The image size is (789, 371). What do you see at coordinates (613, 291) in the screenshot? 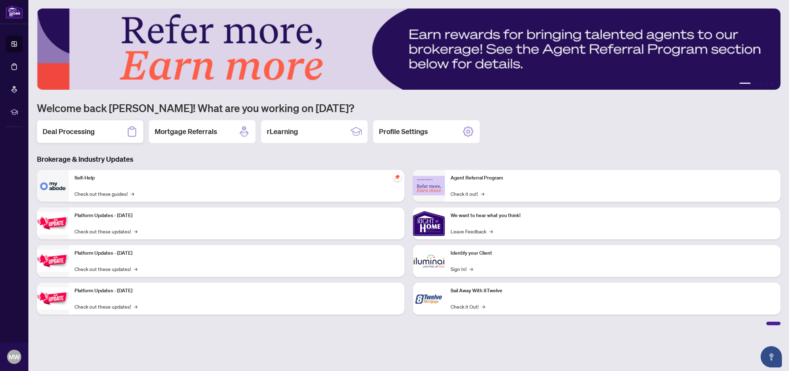
I see `p: Sail Away With 8Twelve` at bounding box center [613, 291].